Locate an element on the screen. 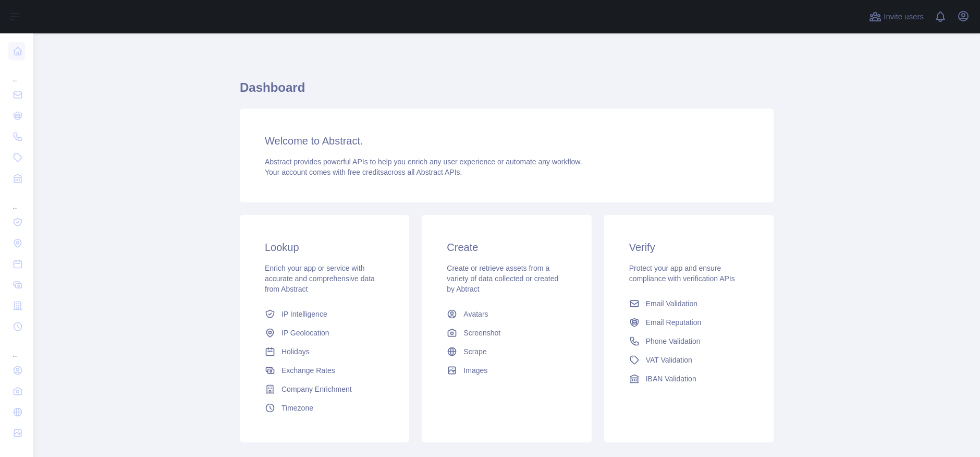 This screenshot has height=457, width=980. a: Avatars is located at coordinates (507, 314).